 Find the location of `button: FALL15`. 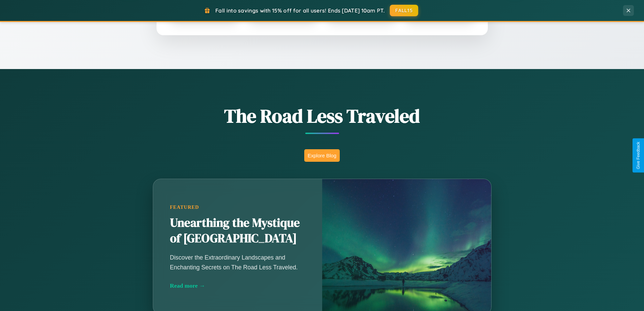

button: FALL15 is located at coordinates (404, 11).